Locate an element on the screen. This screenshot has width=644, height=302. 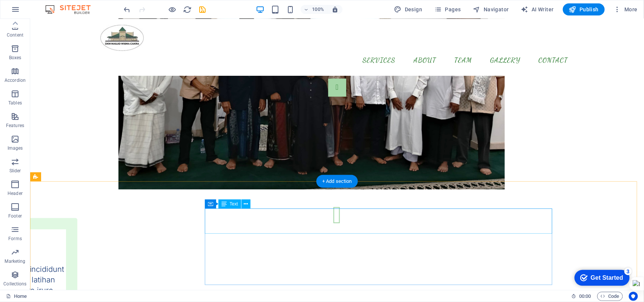
p: Forms is located at coordinates (15, 238).